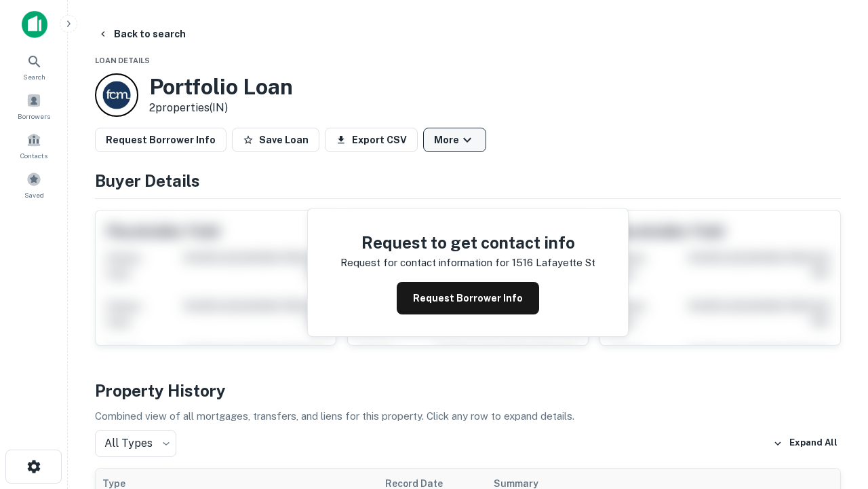  Describe the element at coordinates (805, 443) in the screenshot. I see `button: Expand All` at that location.